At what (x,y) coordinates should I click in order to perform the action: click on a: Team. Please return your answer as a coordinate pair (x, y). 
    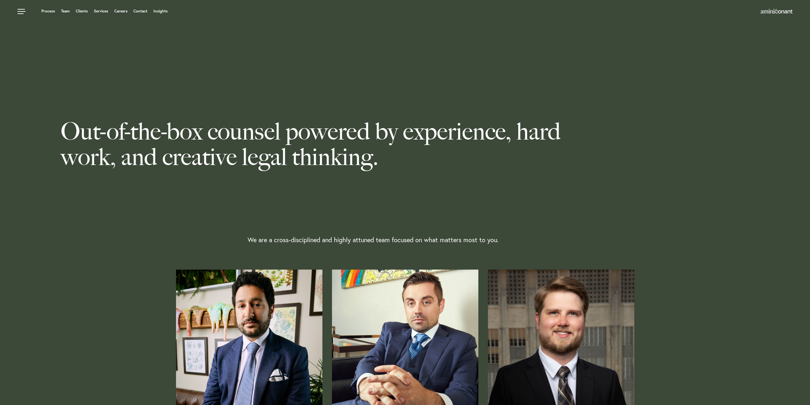
    Looking at the image, I should click on (65, 11).